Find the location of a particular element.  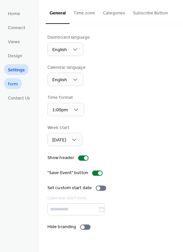

div: "Save Event" button is located at coordinates (68, 173).